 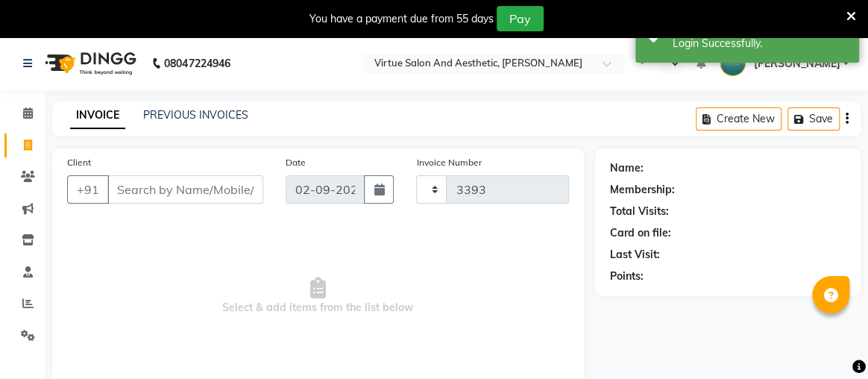 What do you see at coordinates (402, 18) in the screenshot?
I see `div: You have a payment due from 55 days` at bounding box center [402, 18].